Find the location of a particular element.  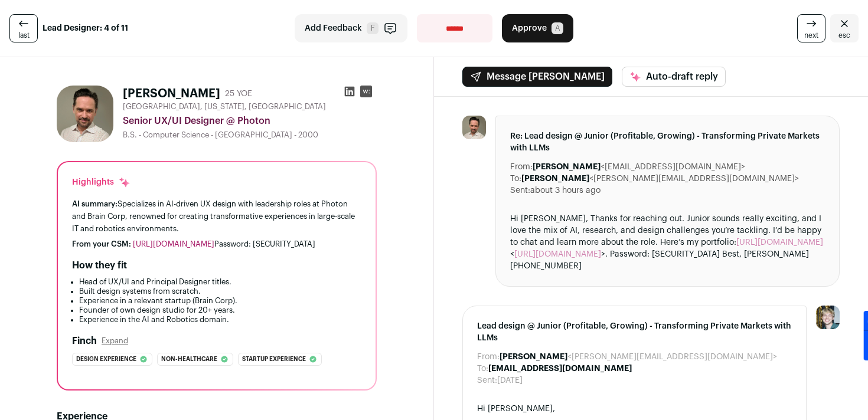

li: Head of UX/UI and Principal Designer titles. is located at coordinates (220, 282).